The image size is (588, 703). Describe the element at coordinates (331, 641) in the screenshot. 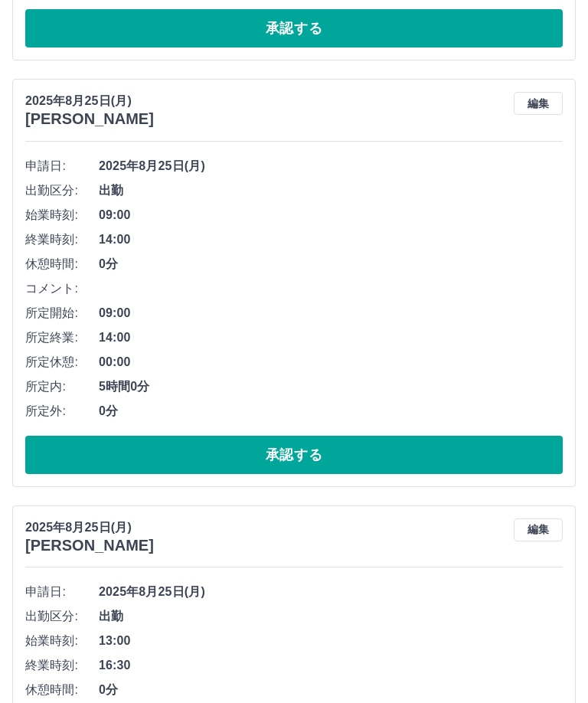

I see `span: 13:00` at that location.